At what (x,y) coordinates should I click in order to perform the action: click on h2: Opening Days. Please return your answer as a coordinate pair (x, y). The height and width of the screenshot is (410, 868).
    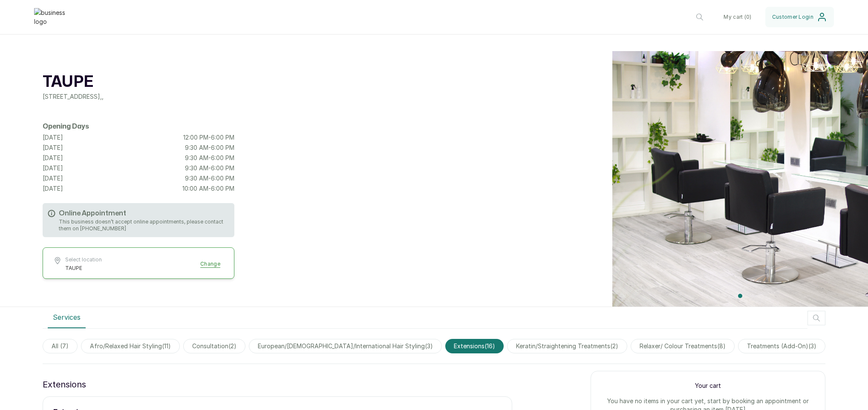
    Looking at the image, I should click on (138, 126).